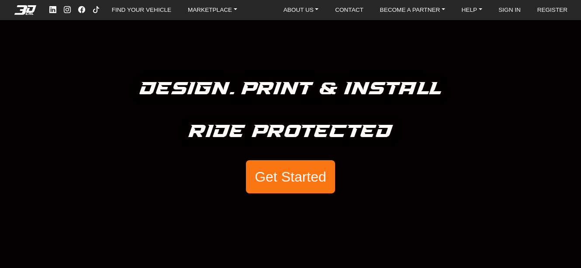  Describe the element at coordinates (141, 10) in the screenshot. I see `a: FIND YOUR VEHICLE` at that location.